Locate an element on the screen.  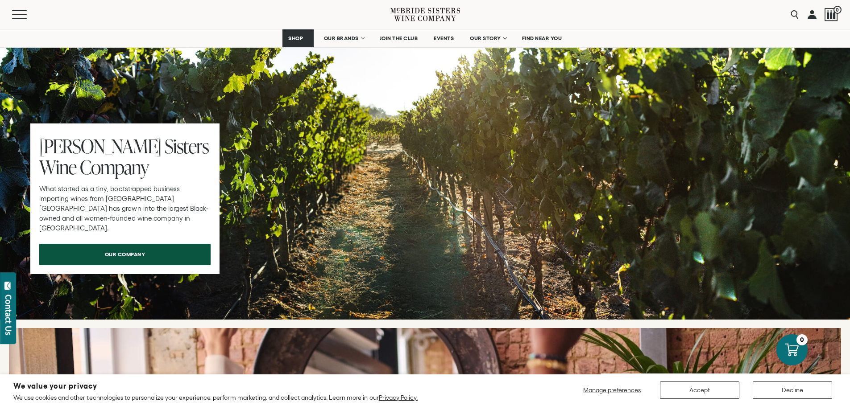
span: our company is located at coordinates (125, 254).